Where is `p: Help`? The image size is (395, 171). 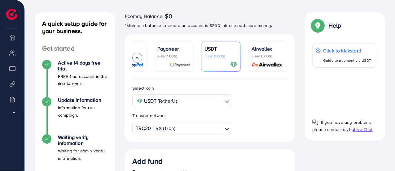
p: Help is located at coordinates (335, 25).